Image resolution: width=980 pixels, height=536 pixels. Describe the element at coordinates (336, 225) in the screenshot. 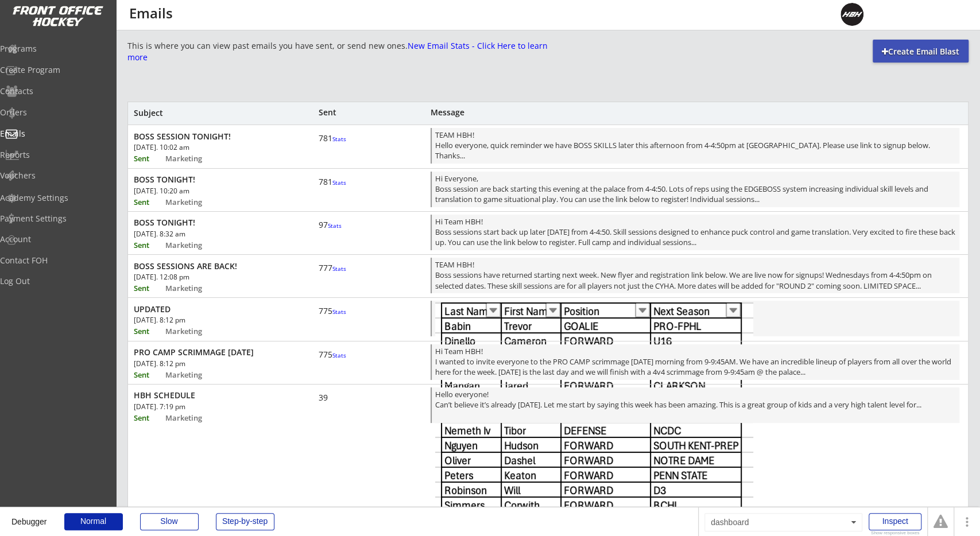

I see `div: 97` at that location.